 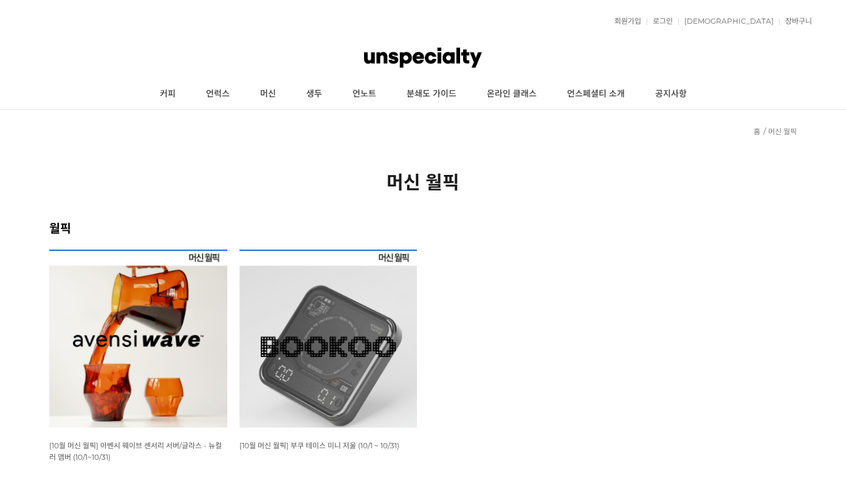 What do you see at coordinates (756, 131) in the screenshot?
I see `a: 홈` at bounding box center [756, 131].